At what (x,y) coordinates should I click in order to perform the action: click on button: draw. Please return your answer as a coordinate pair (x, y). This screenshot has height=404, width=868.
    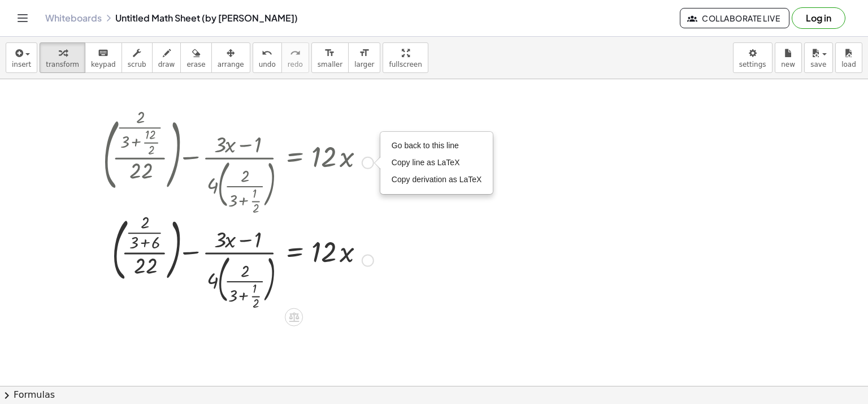
    Looking at the image, I should click on (167, 58).